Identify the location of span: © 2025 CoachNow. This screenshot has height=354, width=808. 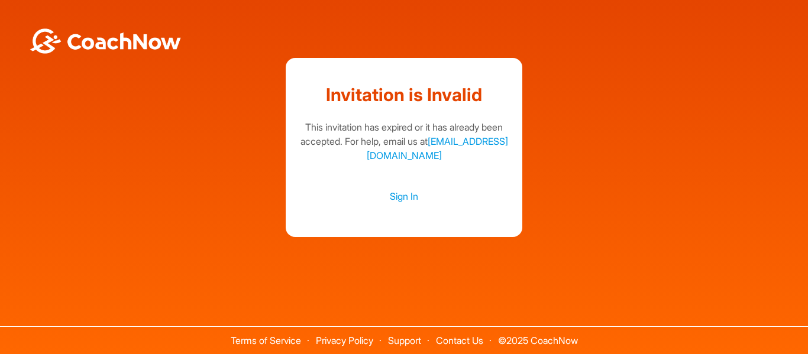
(538, 336).